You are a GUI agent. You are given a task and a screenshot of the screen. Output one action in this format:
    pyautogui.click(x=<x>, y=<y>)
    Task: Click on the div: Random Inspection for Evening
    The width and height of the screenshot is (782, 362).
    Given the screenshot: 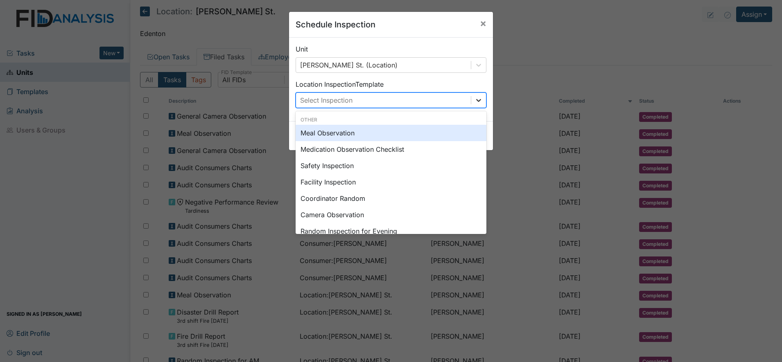 What is the action you would take?
    pyautogui.click(x=391, y=231)
    